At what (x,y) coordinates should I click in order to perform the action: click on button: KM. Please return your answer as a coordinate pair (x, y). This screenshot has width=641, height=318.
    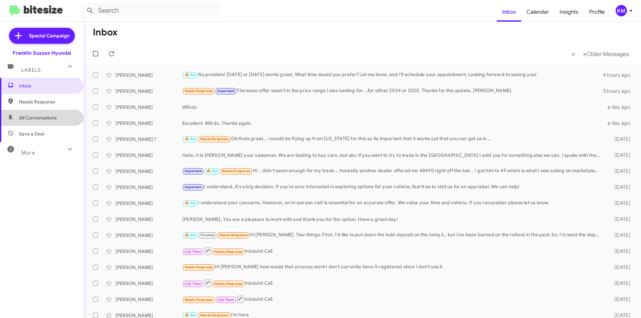
    Looking at the image, I should click on (621, 11).